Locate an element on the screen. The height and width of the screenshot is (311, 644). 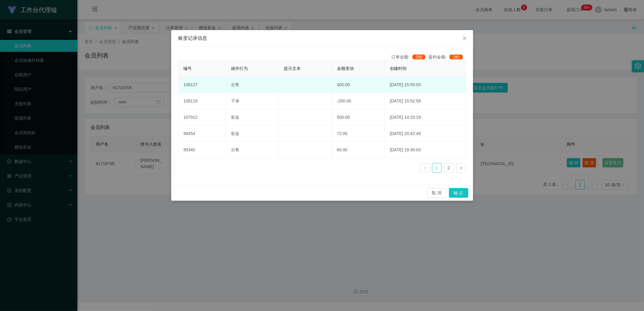
li: 2 is located at coordinates (449, 168).